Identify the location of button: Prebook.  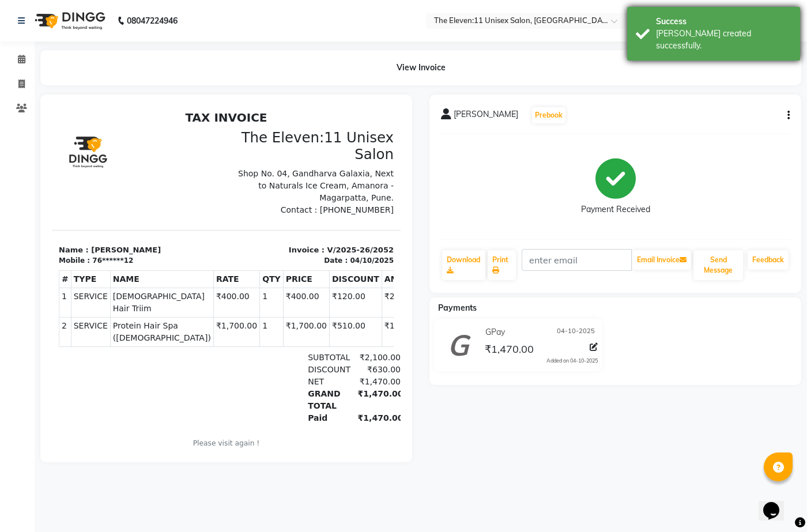
(549, 116).